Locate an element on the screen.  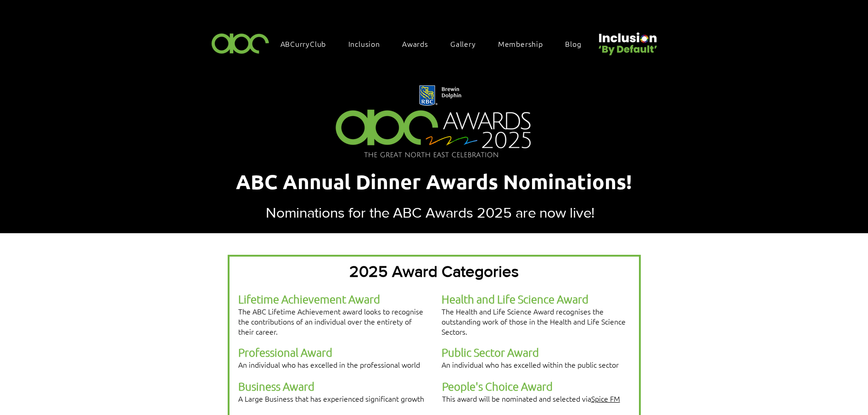
span: Gallery is located at coordinates (463, 44).